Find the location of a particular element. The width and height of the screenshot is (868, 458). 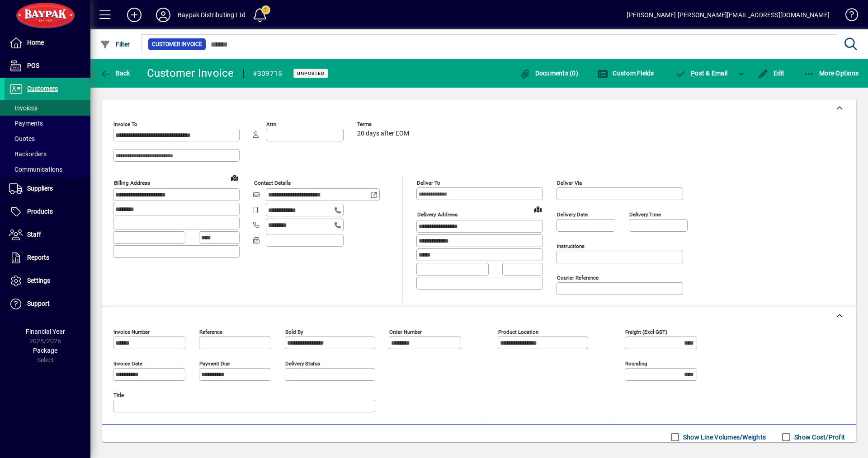

mat-label: Invoice number is located at coordinates (131, 333).